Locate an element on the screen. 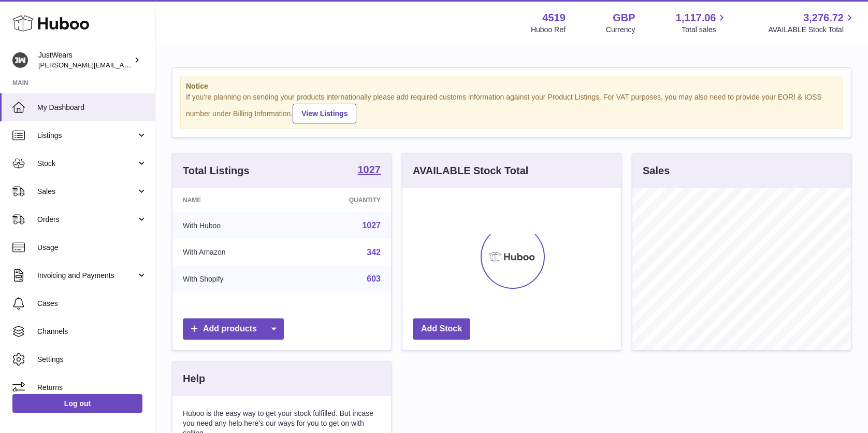  strong: Notice is located at coordinates (512, 86).